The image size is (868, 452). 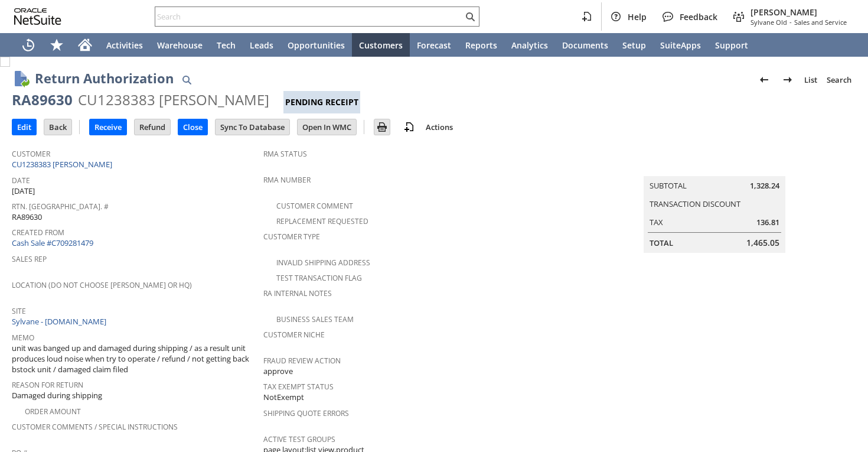 What do you see at coordinates (192, 127) in the screenshot?
I see `input: Close` at bounding box center [192, 127].